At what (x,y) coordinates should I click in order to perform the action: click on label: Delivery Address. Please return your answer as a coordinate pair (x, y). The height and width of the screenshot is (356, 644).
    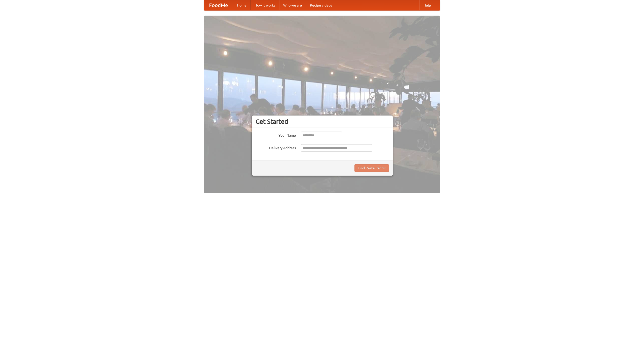
    Looking at the image, I should click on (276, 147).